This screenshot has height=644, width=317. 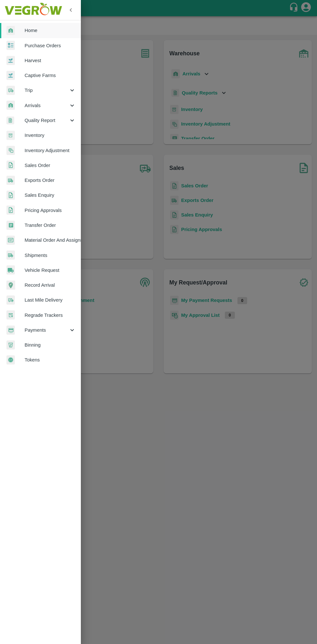 What do you see at coordinates (47, 120) in the screenshot?
I see `span: Quality Report` at bounding box center [47, 120].